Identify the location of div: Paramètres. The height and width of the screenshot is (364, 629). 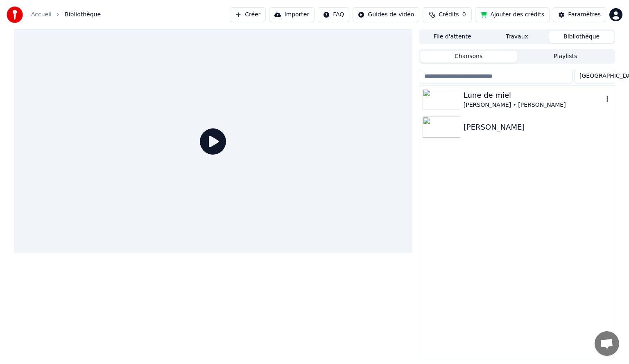
(584, 14).